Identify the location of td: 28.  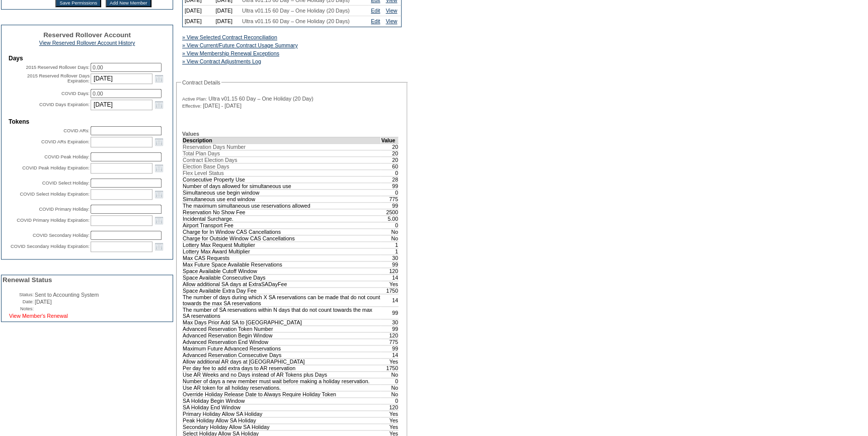
(390, 179).